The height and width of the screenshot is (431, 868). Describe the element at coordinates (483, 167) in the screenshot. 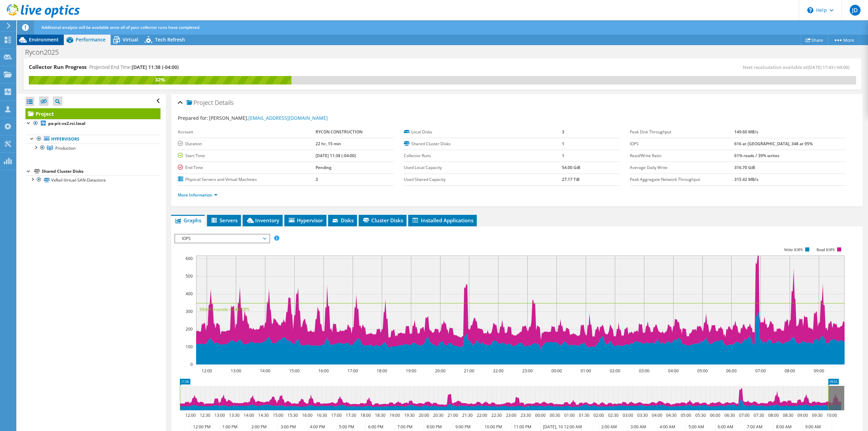

I see `label: Used Local Capacity` at that location.